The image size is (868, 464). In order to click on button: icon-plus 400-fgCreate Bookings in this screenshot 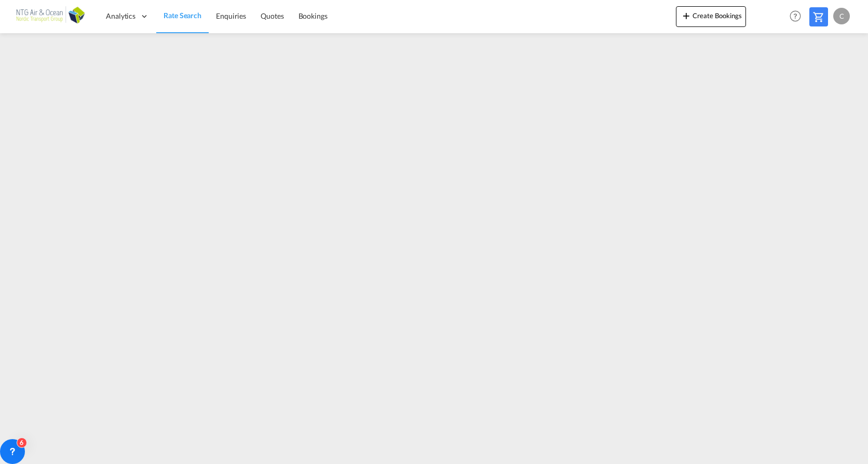, I will do `click(710, 16)`.